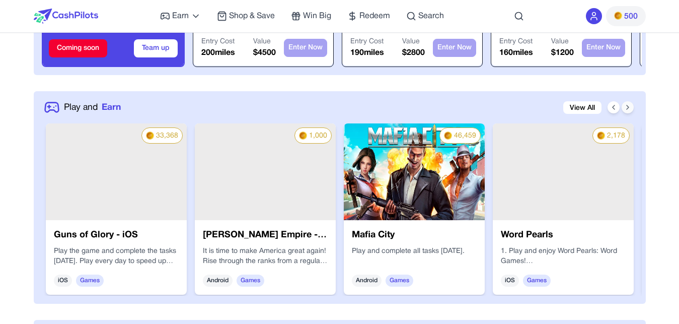  I want to click on a: Play andEarn, so click(92, 107).